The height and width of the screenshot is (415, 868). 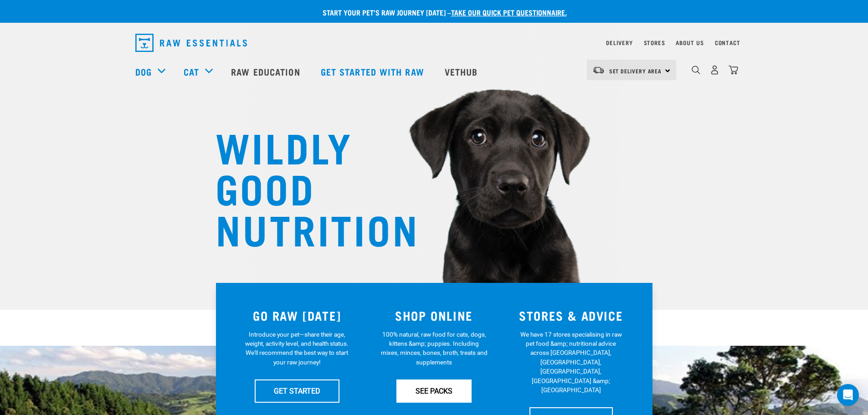 I want to click on a: Vethub, so click(x=463, y=72).